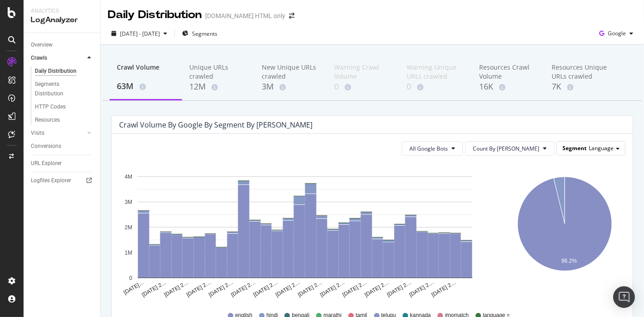 The height and width of the screenshot is (317, 644). What do you see at coordinates (58, 58) in the screenshot?
I see `a: Crawls` at bounding box center [58, 58].